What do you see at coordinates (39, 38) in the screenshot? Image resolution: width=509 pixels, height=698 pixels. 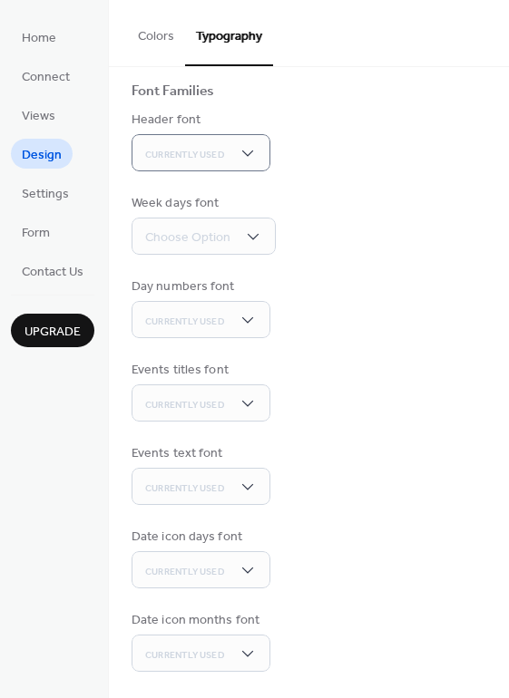 I see `span: Home` at bounding box center [39, 38].